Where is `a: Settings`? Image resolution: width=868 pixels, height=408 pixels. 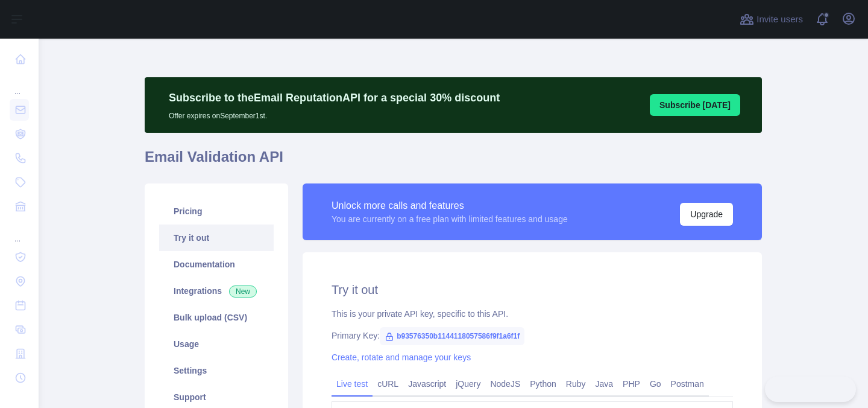 a: Settings is located at coordinates (216, 370).